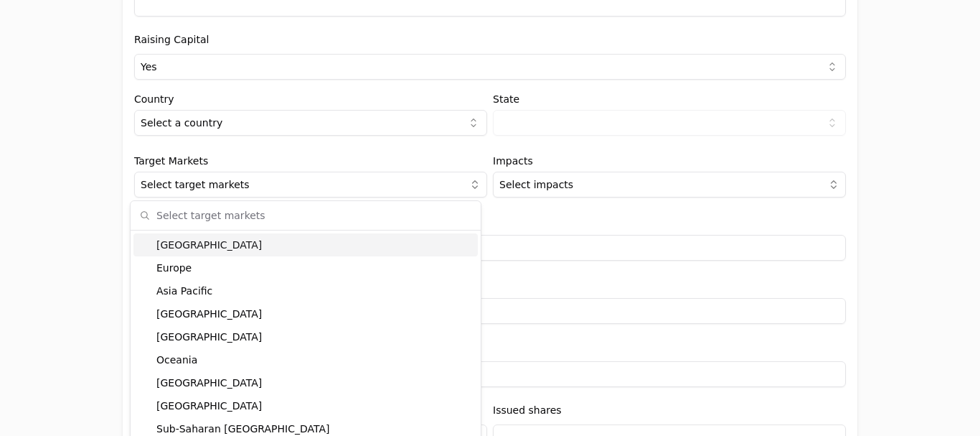  I want to click on label: Impacts, so click(670, 161).